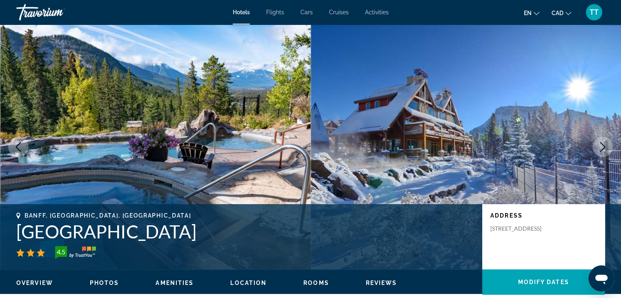  What do you see at coordinates (543, 282) in the screenshot?
I see `span: Modify Dates` at bounding box center [543, 282].